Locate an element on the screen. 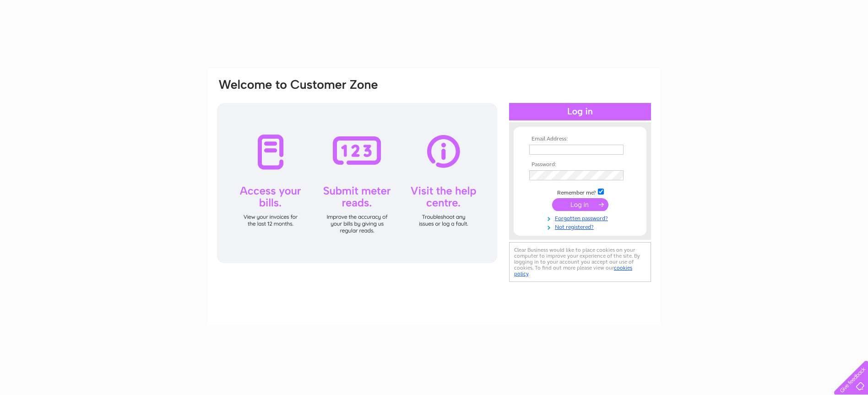  th: Password: is located at coordinates (580, 164).